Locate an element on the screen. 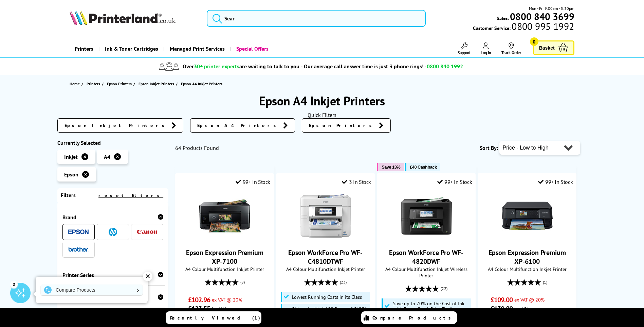 This screenshot has height=327, width=644. div: 99+ In Stock is located at coordinates (455, 182).